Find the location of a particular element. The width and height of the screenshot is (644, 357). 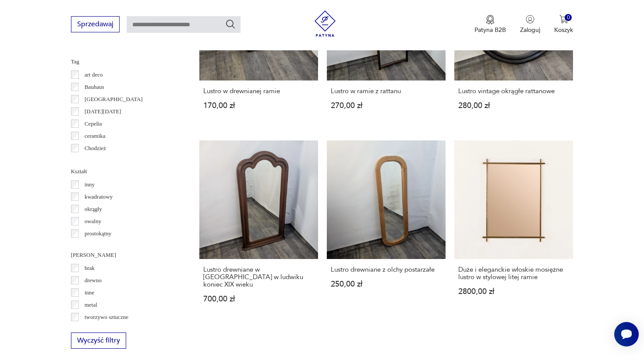

p: Tag is located at coordinates (124, 62).